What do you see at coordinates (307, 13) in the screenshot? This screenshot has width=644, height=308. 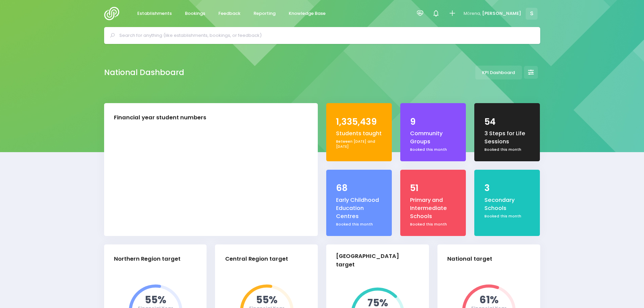 I see `a: Knowledge Base` at bounding box center [307, 13].